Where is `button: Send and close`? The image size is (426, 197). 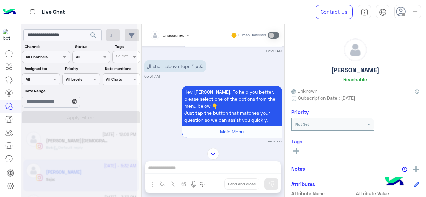 button: Send and close is located at coordinates (242, 184).